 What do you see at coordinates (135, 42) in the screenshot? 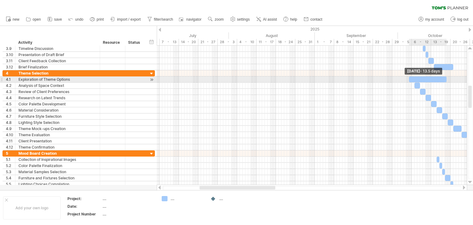
I see `div: Status` at bounding box center [135, 42].